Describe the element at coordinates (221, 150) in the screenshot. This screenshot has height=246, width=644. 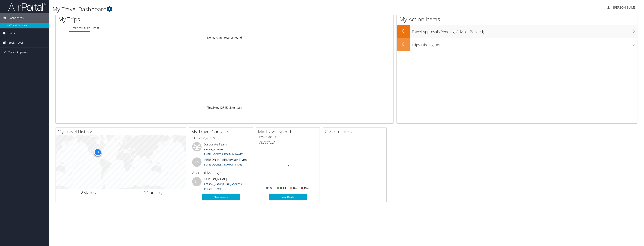
I see `li: Corporate Team` at that location.